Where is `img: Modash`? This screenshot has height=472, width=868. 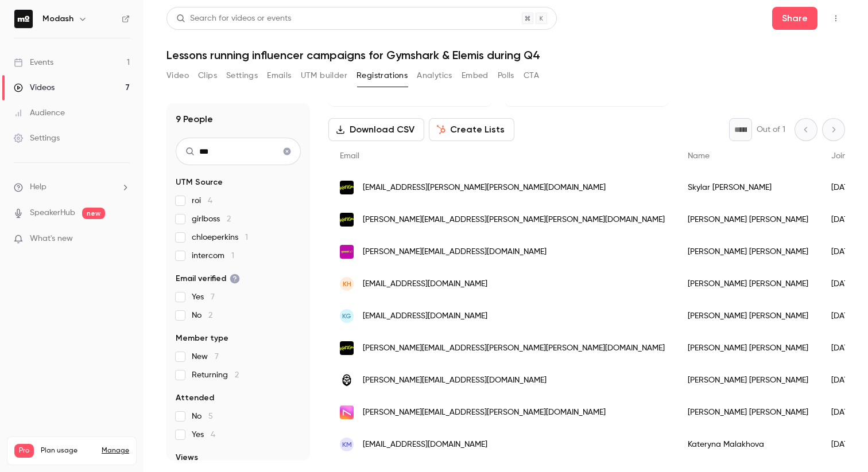
img: Modash is located at coordinates (23, 19).